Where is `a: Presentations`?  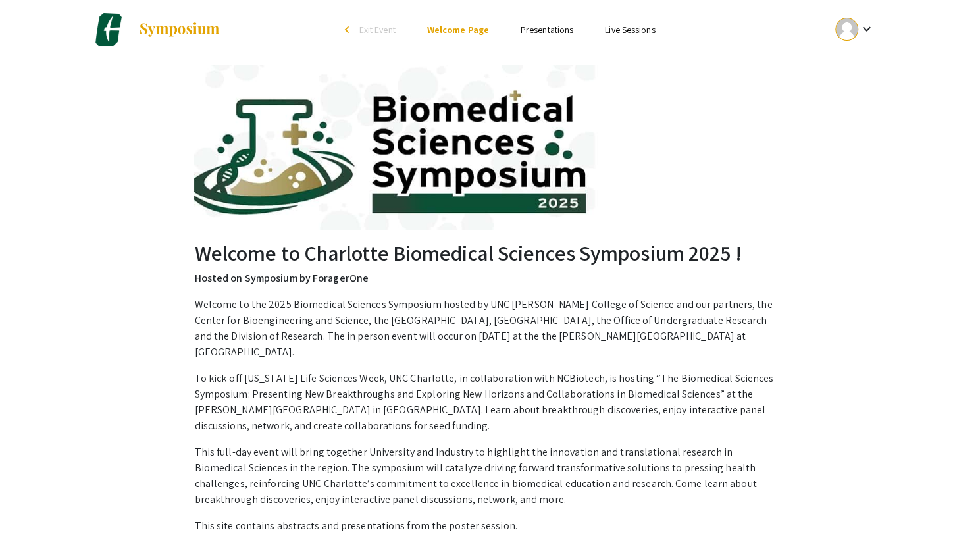
a: Presentations is located at coordinates (547, 29).